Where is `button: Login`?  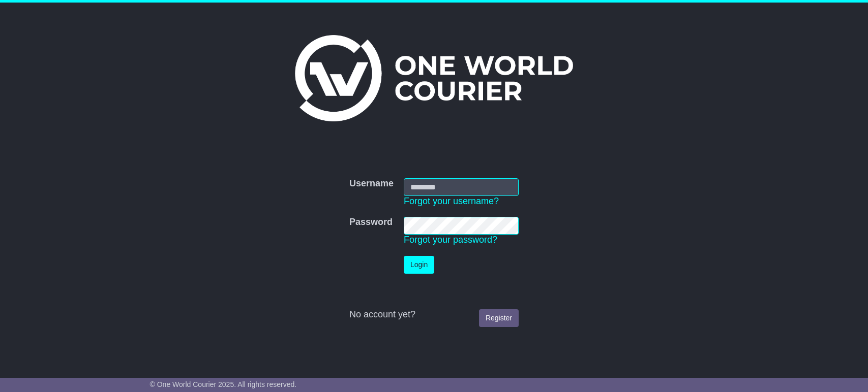 button: Login is located at coordinates (419, 265).